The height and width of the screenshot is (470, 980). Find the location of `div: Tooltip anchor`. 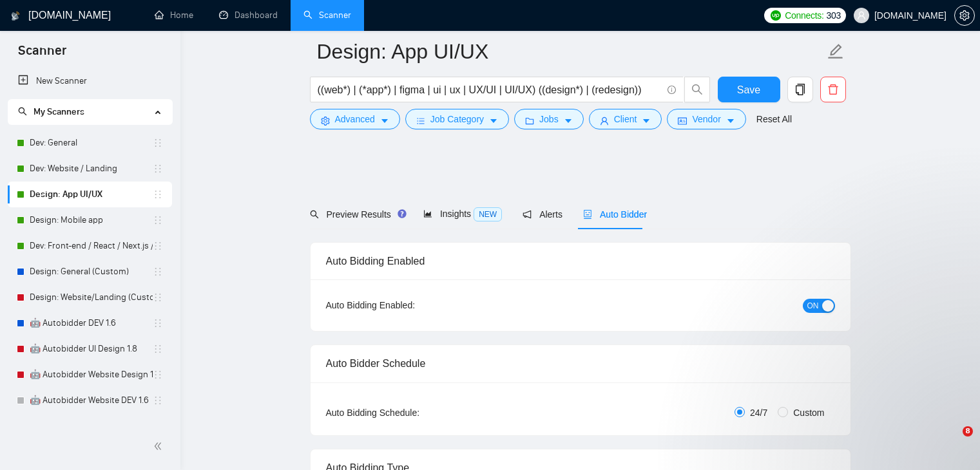

div: Tooltip anchor is located at coordinates (402, 213).